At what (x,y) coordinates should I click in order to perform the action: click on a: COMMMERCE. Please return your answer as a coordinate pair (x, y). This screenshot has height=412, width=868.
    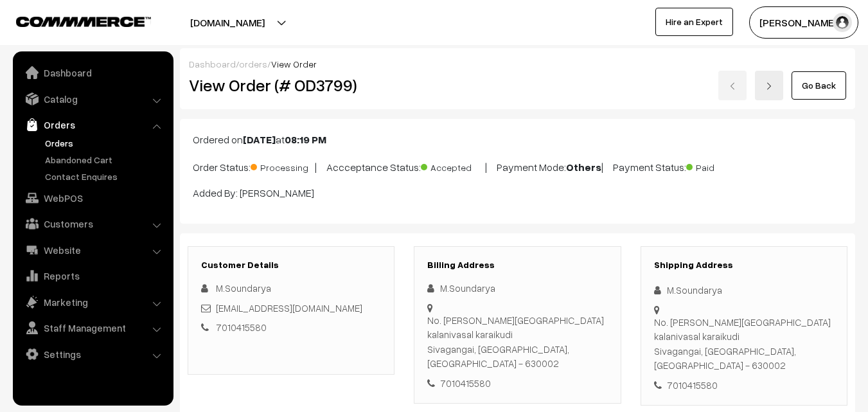
    Looking at the image, I should click on (72, 20).